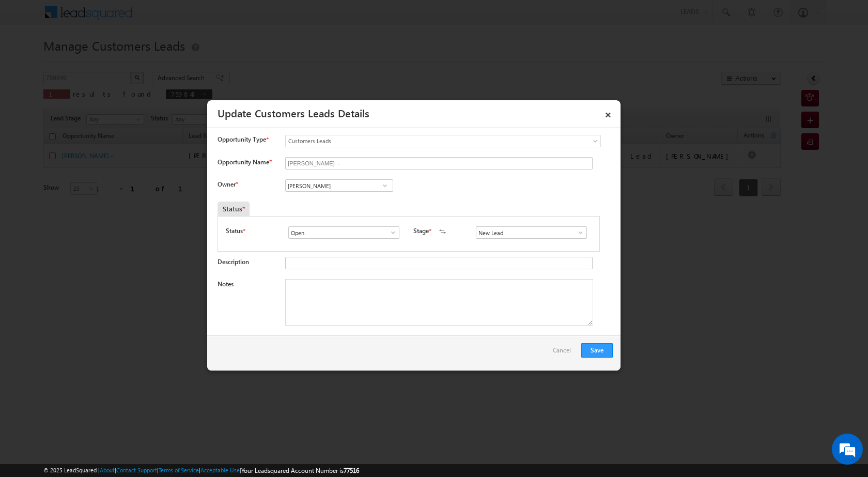  What do you see at coordinates (234, 231) in the screenshot?
I see `label: Status` at bounding box center [234, 231].